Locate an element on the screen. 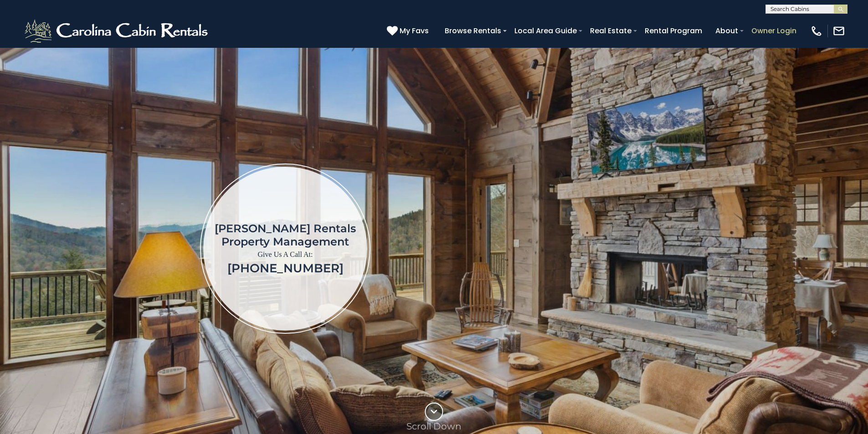  img: White-1-2.png is located at coordinates (117, 31).